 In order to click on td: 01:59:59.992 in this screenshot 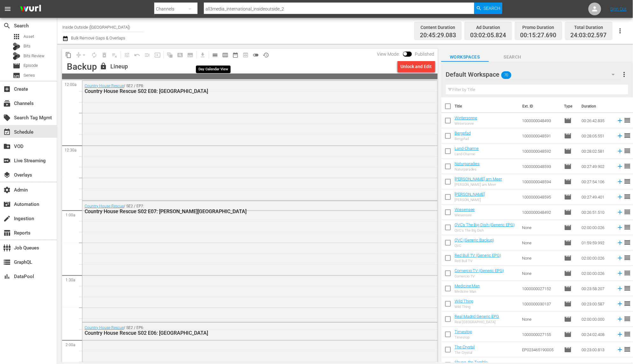, I will do `click(597, 243)`.